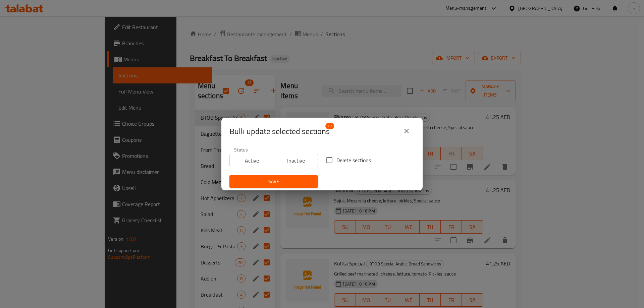 The height and width of the screenshot is (308, 644). Describe the element at coordinates (407, 131) in the screenshot. I see `button: close` at that location.